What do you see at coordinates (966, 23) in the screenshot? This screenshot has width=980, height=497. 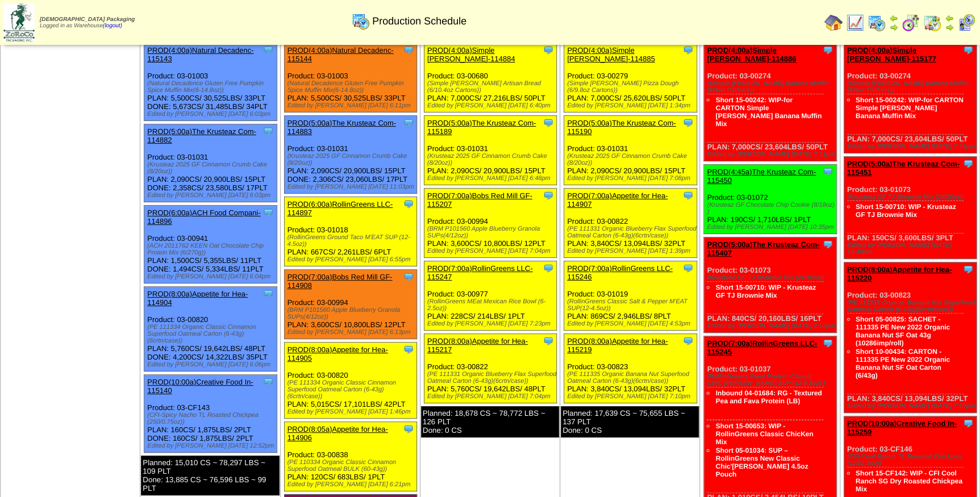 I see `img: calendarcustomer.gif` at bounding box center [966, 23].